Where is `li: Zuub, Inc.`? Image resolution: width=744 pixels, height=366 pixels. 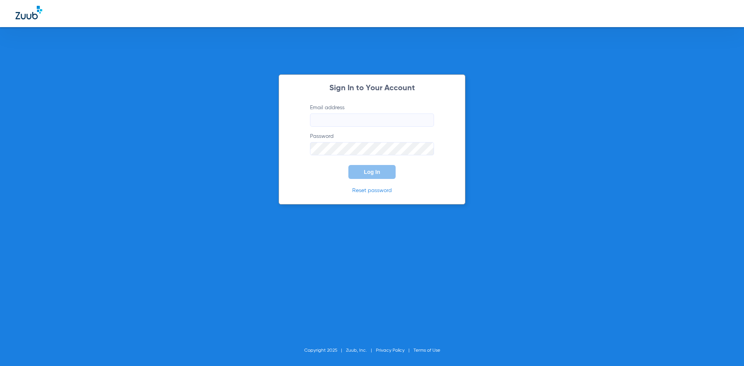 li: Zuub, Inc. is located at coordinates (361, 351).